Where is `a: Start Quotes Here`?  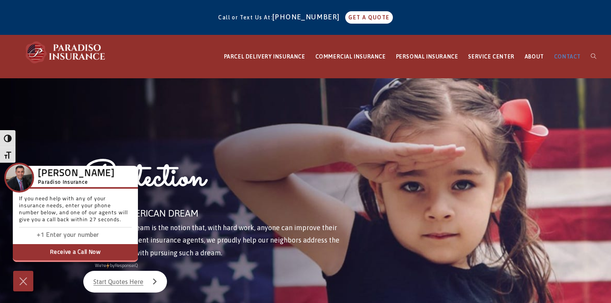 a: Start Quotes Here is located at coordinates (125, 282).